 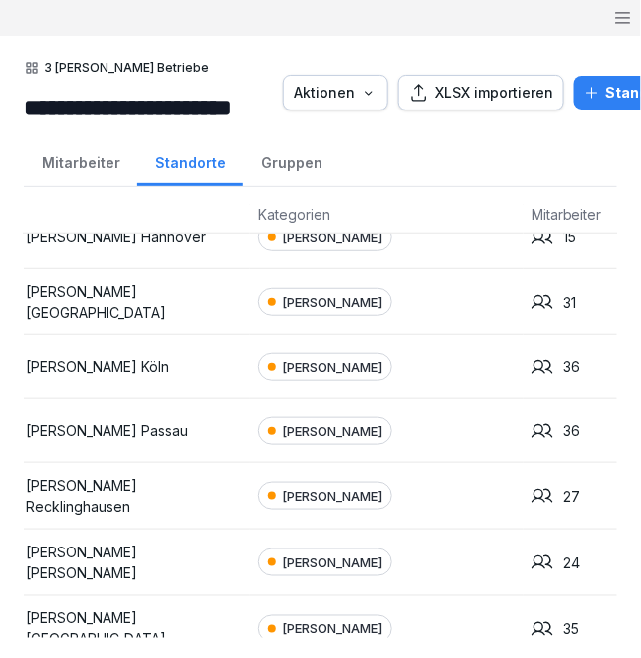 I want to click on div: Gruppen, so click(x=291, y=160).